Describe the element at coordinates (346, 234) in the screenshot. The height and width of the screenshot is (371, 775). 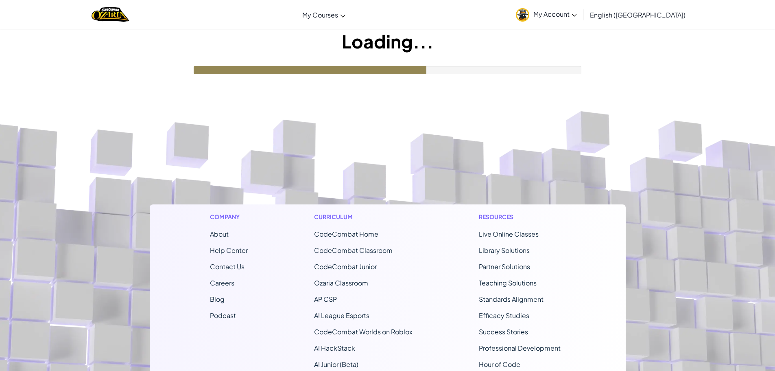
I see `span: CodeCombat Home` at that location.